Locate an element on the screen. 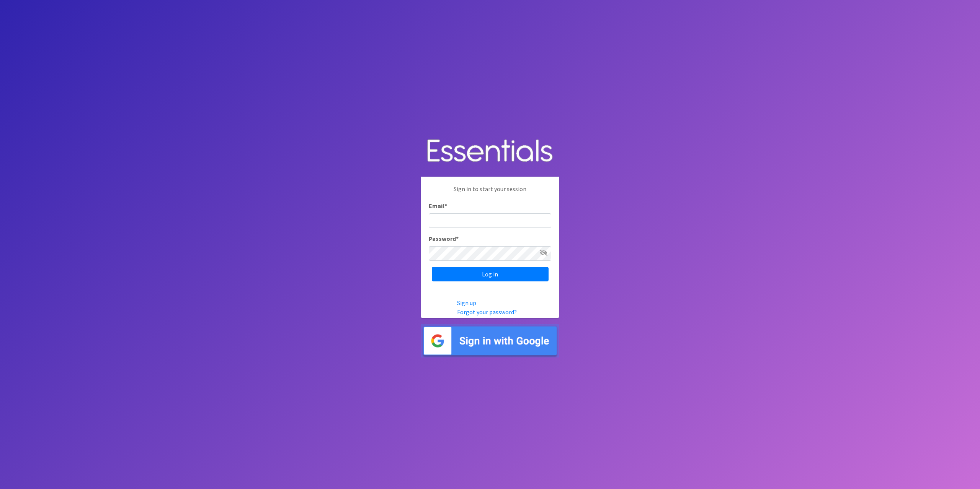 The image size is (980, 489). img: Human Essentials is located at coordinates (490, 151).